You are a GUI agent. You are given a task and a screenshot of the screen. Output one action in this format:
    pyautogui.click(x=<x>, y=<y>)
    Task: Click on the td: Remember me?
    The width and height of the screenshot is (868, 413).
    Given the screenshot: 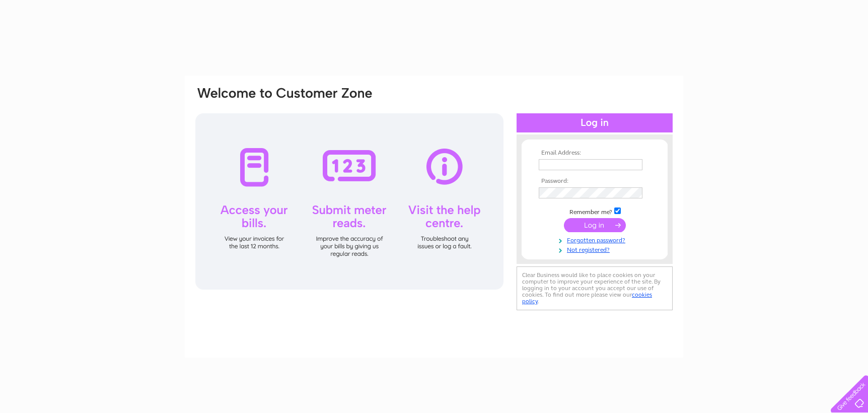 What is the action you would take?
    pyautogui.click(x=595, y=211)
    